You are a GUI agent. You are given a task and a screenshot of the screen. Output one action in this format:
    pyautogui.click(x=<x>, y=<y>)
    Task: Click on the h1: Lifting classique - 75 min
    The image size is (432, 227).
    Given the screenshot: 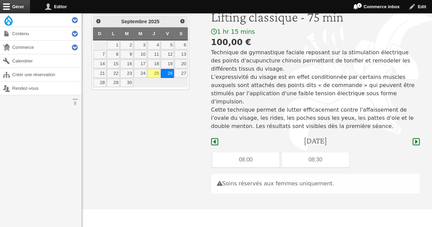 What is the action you would take?
    pyautogui.click(x=315, y=17)
    